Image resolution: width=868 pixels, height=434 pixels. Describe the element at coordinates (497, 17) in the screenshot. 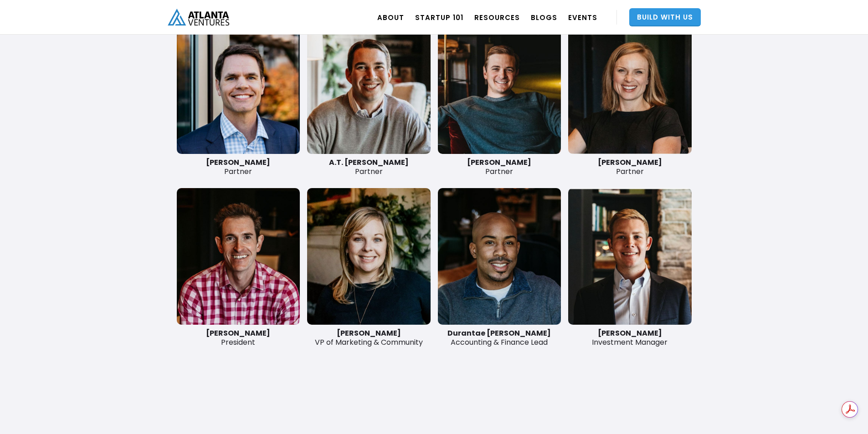

I see `a: RESOURCES` at that location.